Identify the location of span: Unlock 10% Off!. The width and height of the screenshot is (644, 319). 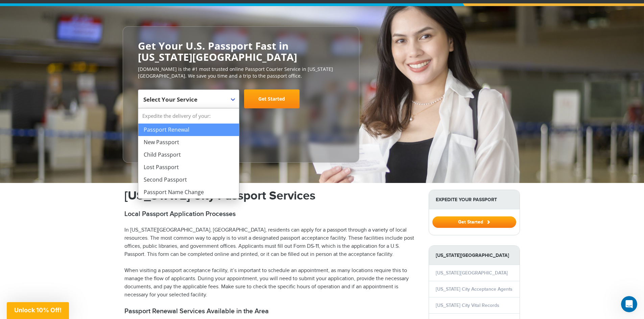
(38, 310).